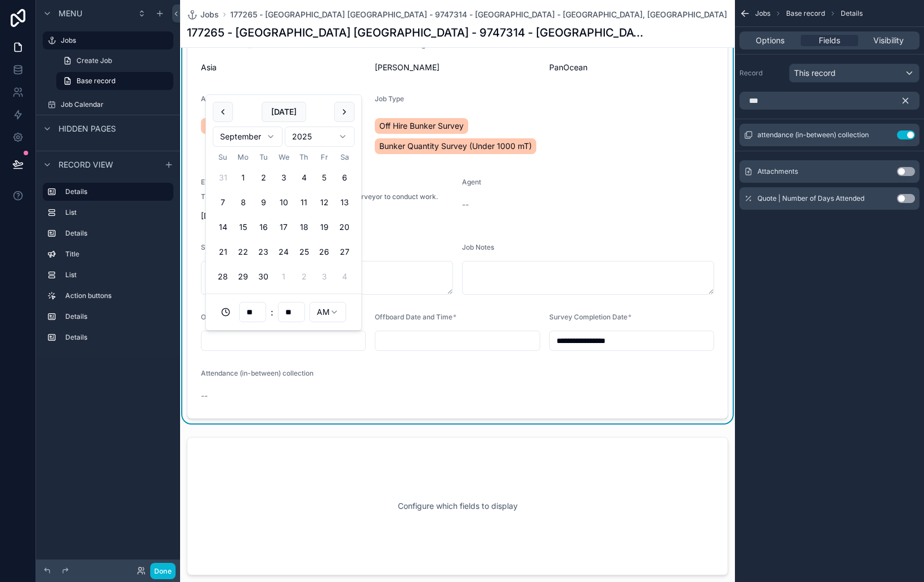 This screenshot has height=582, width=924. What do you see at coordinates (813, 135) in the screenshot?
I see `span: attendance (in-between) collection` at bounding box center [813, 135].